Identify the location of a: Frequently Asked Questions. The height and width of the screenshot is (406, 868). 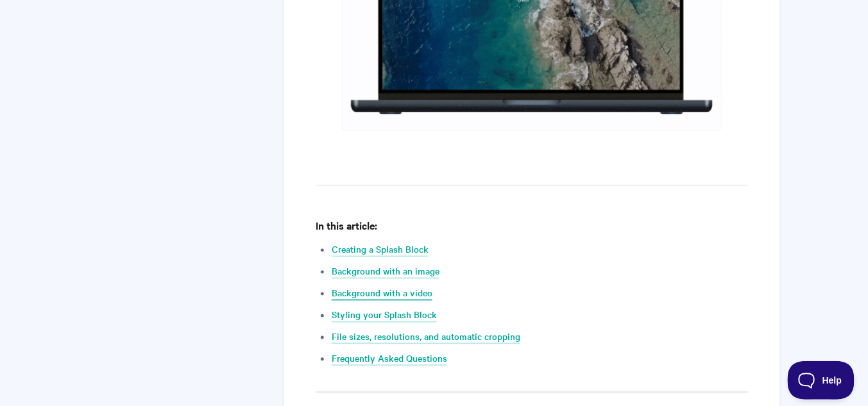
(390, 359).